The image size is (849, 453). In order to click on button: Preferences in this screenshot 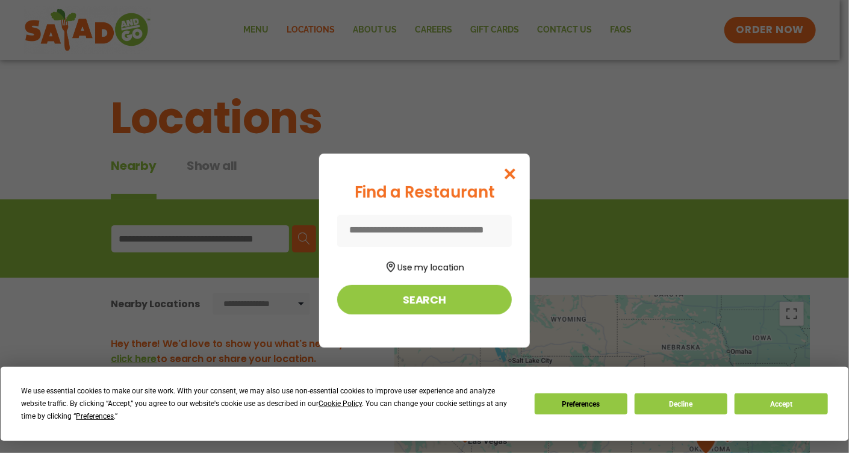, I will do `click(581, 404)`.